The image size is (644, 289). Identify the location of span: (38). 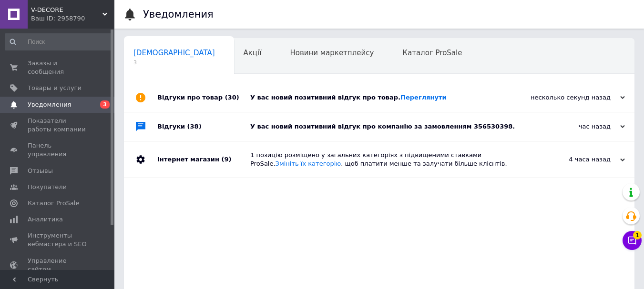
(195, 127).